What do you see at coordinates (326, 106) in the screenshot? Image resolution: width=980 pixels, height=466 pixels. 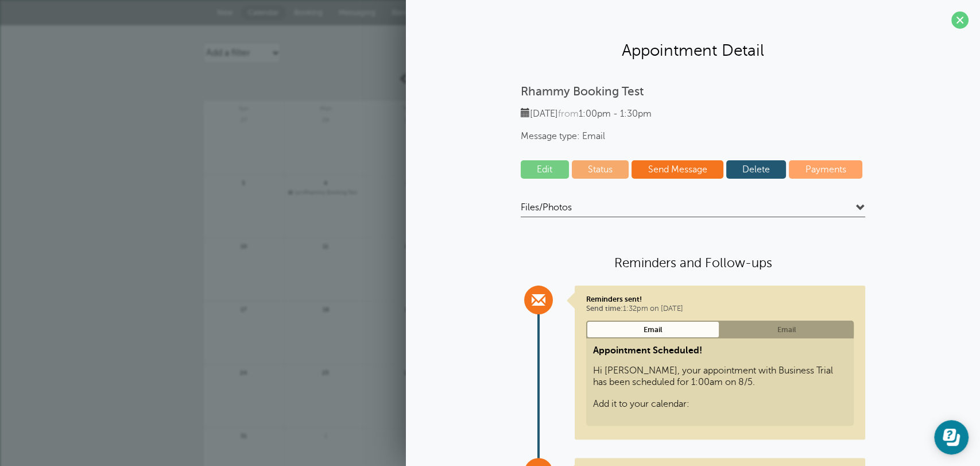 I see `span: Mon` at bounding box center [326, 106].